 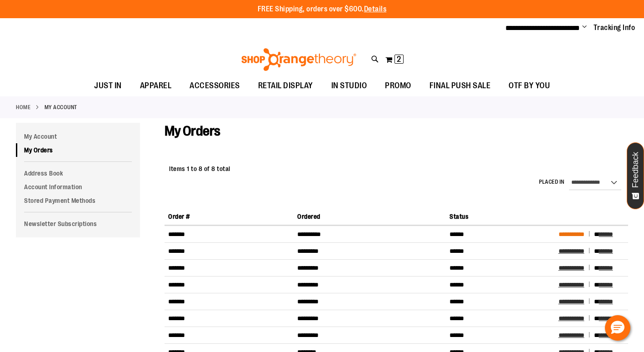 What do you see at coordinates (78, 173) in the screenshot?
I see `a: Address Book` at bounding box center [78, 173].